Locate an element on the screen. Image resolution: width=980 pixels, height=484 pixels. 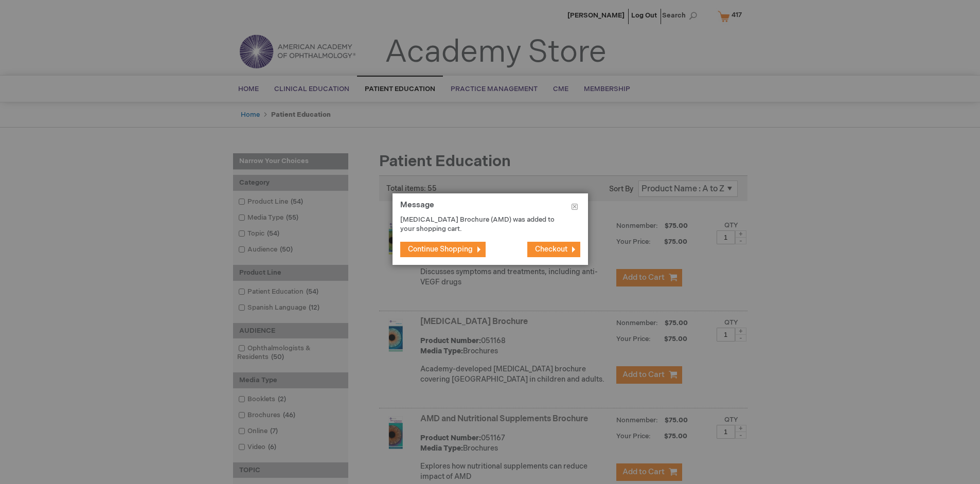
span: Checkout is located at coordinates (551, 249).